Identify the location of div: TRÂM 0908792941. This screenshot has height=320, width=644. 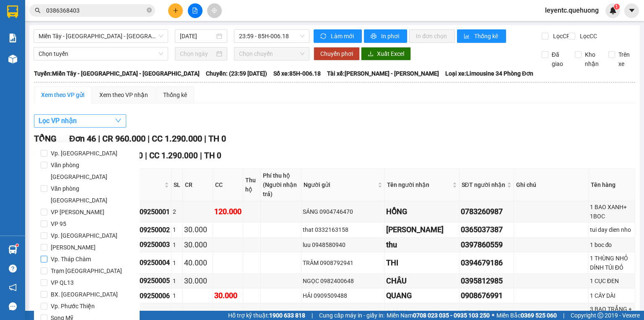
(343, 263).